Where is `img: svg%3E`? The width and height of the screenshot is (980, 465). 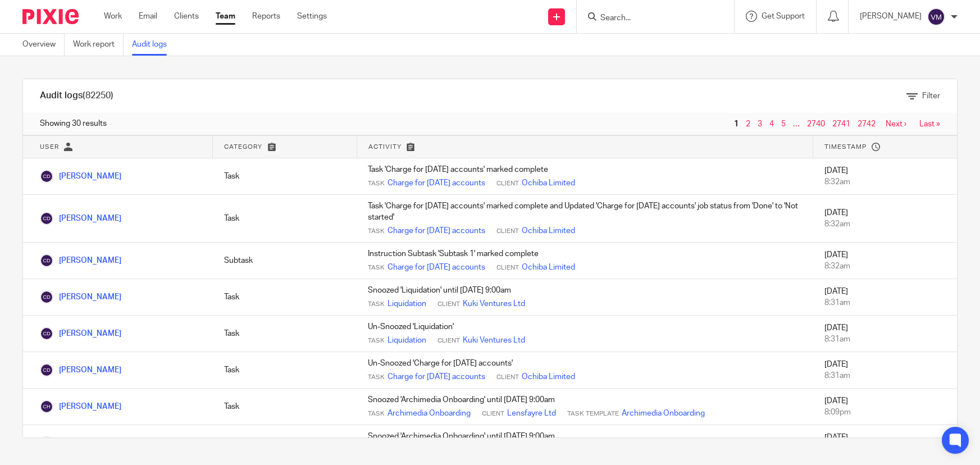
img: svg%3E is located at coordinates (936, 17).